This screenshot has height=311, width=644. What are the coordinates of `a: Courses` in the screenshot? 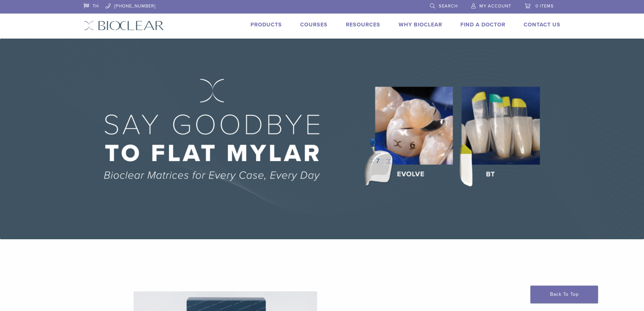 It's located at (314, 25).